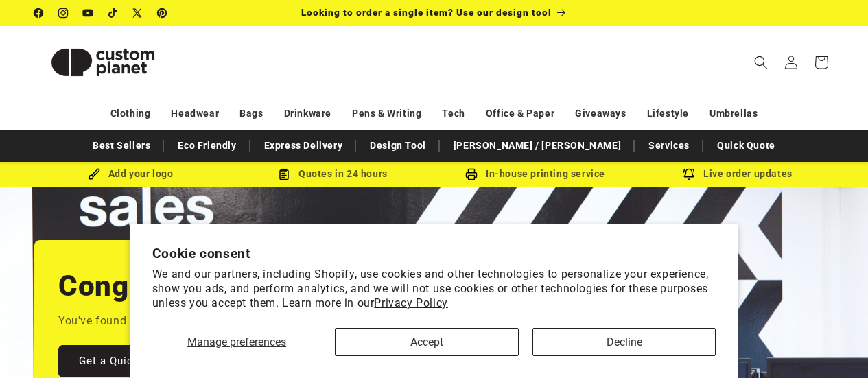 The height and width of the screenshot is (378, 868). I want to click on a: Quick Quote, so click(746, 145).